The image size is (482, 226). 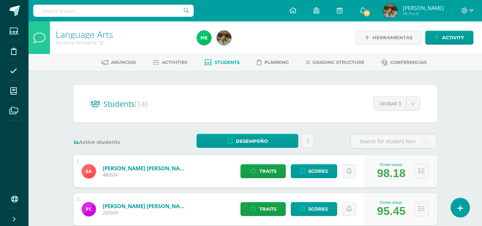 I want to click on a: Grading structure, so click(x=335, y=62).